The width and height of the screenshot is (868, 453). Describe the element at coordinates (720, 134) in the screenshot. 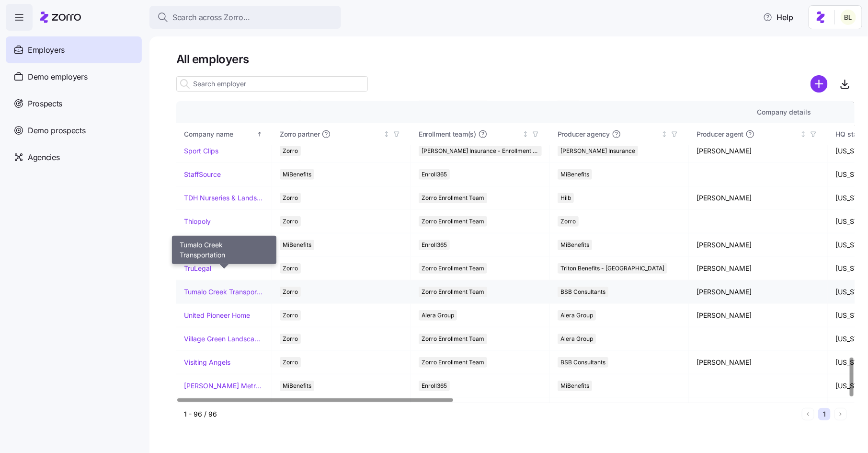

I see `span: Producer agent` at that location.